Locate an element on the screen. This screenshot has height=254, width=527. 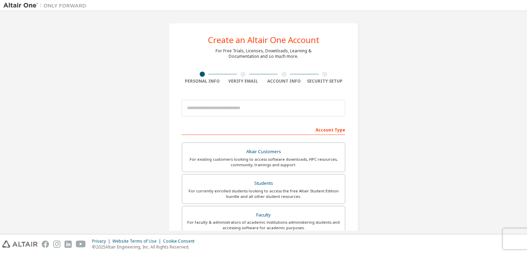
img: altair_logo.svg is located at coordinates (20, 244).